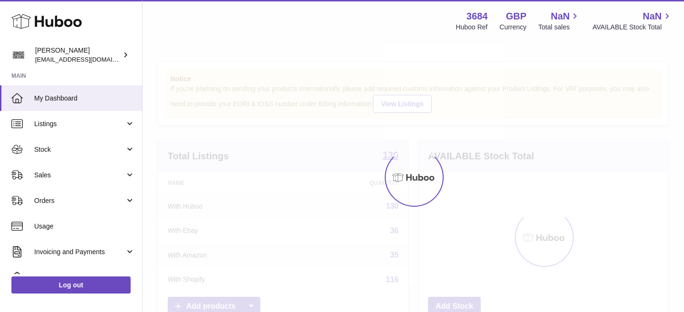  Describe the element at coordinates (71, 285) in the screenshot. I see `a: Log out` at that location.